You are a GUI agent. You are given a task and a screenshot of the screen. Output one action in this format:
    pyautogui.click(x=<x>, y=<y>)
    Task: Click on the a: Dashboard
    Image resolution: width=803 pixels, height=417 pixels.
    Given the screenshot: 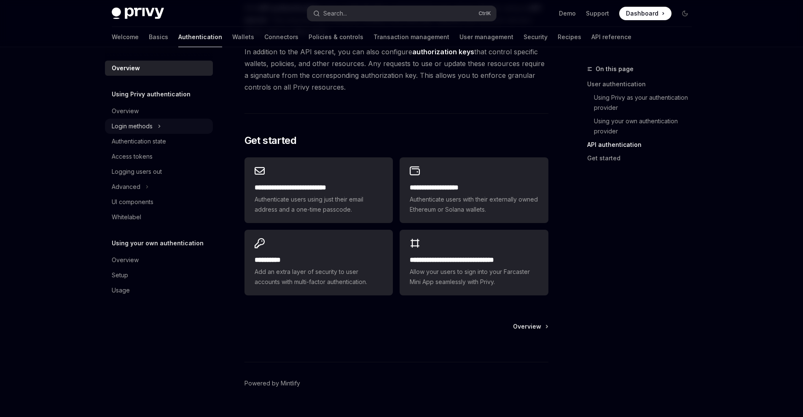 What is the action you would take?
    pyautogui.click(x=645, y=13)
    